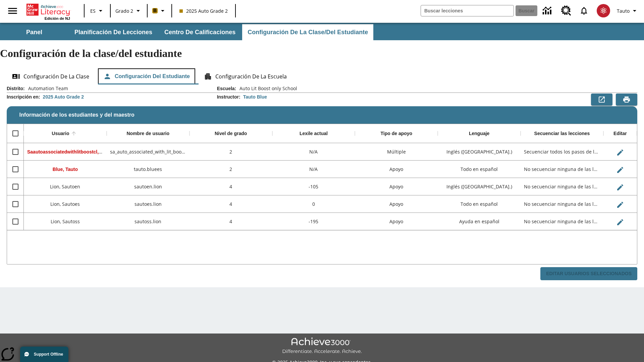 Image resolution: width=644 pixels, height=362 pixels. What do you see at coordinates (245, 76) in the screenshot?
I see `button: Configuración de la escuela` at bounding box center [245, 76].